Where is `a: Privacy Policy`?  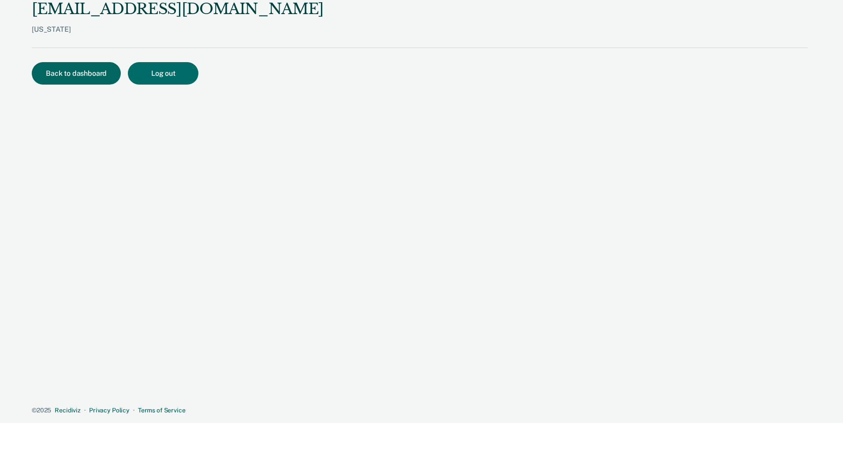
a: Privacy Policy is located at coordinates (109, 410).